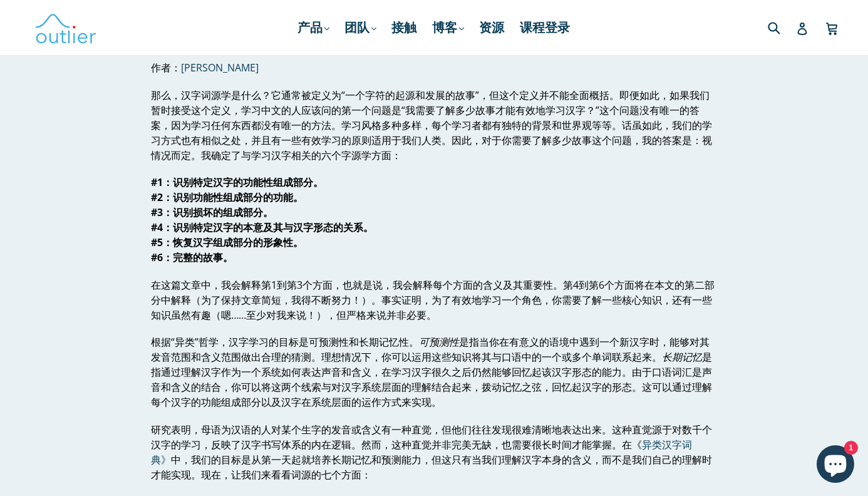 This screenshot has width=868, height=496. Describe the element at coordinates (192, 257) in the screenshot. I see `font: #6：完整的故事。` at that location.